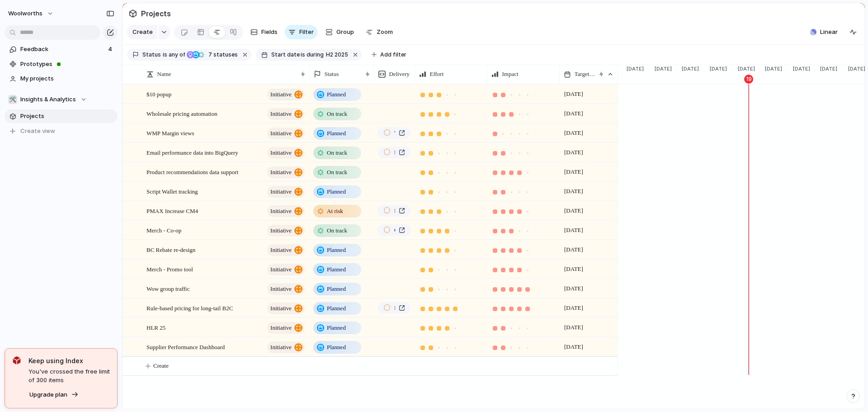  What do you see at coordinates (168, 288) in the screenshot?
I see `span: Wow group traffic` at bounding box center [168, 288].